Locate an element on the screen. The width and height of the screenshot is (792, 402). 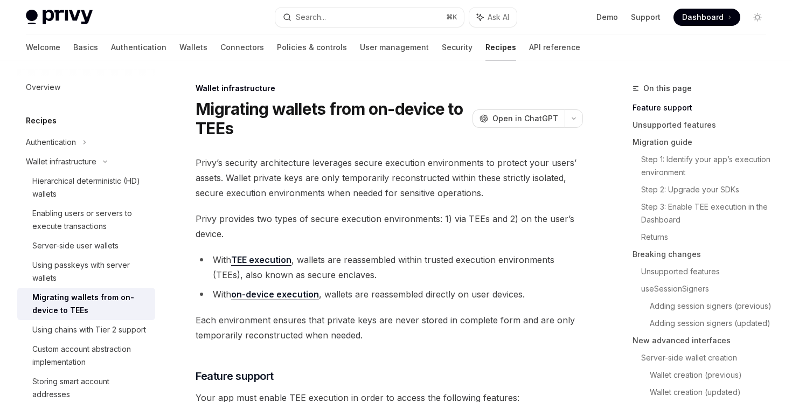
span: ⌘ K is located at coordinates (452, 17).